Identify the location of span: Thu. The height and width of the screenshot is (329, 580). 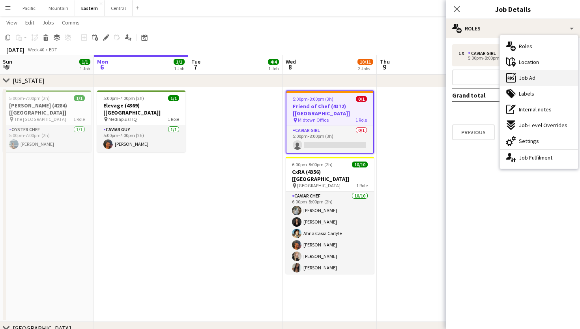
(385, 62).